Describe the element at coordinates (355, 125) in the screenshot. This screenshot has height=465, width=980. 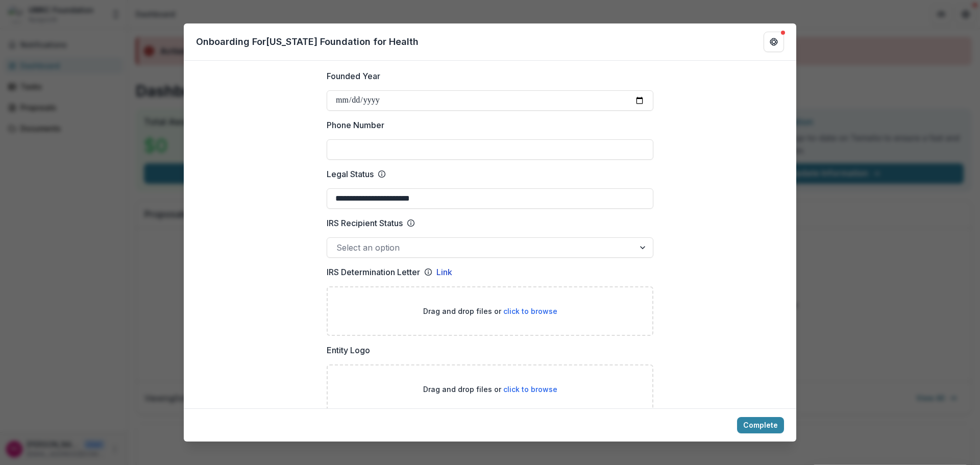
I see `p: Phone Number` at that location.